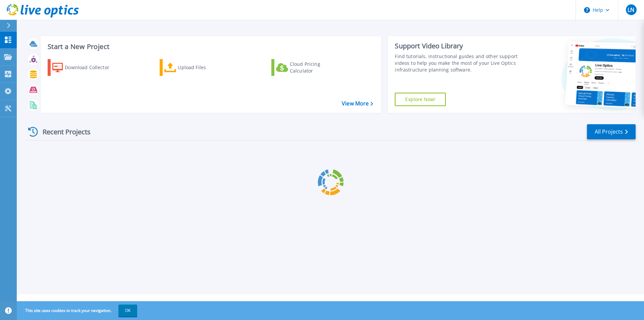 This screenshot has height=320, width=644. Describe the element at coordinates (317, 68) in the screenshot. I see `div: Cloud Pricing Calculator` at that location.